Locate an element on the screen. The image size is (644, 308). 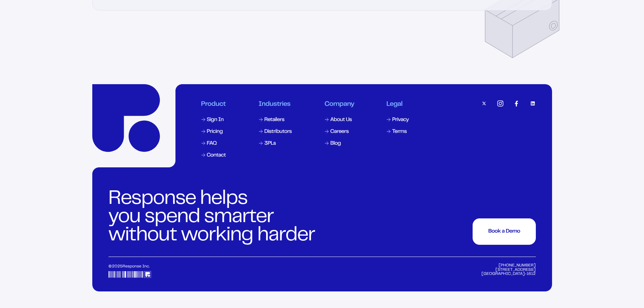
div: Response helps you spend smarter without working harder is located at coordinates (213, 217).